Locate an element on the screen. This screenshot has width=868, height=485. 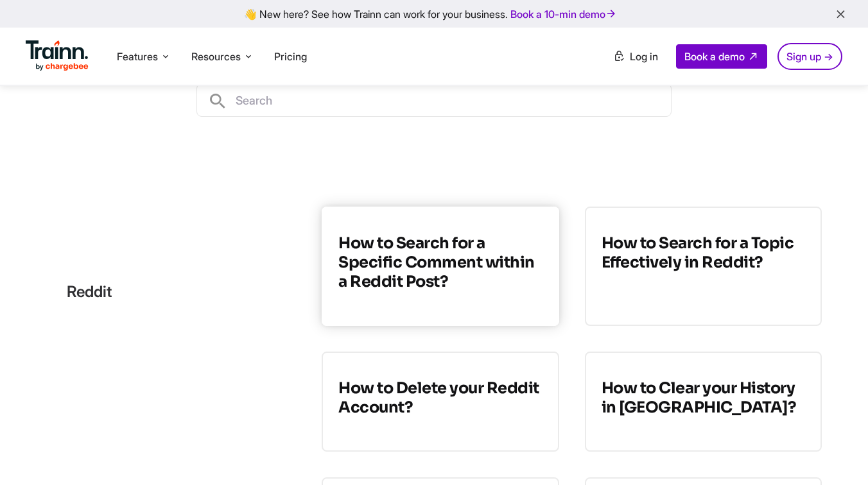
a: How to Search for a Specific Comment within a Reddit Post? is located at coordinates (440, 267).